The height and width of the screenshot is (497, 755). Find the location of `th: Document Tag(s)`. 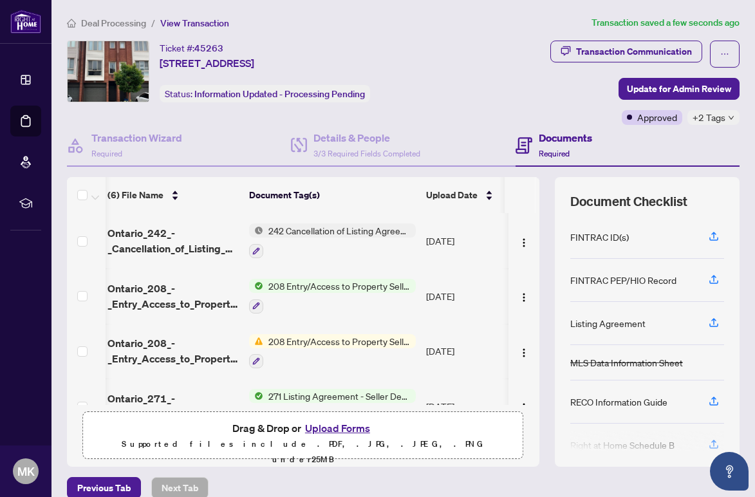

th: Document Tag(s) is located at coordinates (332, 195).